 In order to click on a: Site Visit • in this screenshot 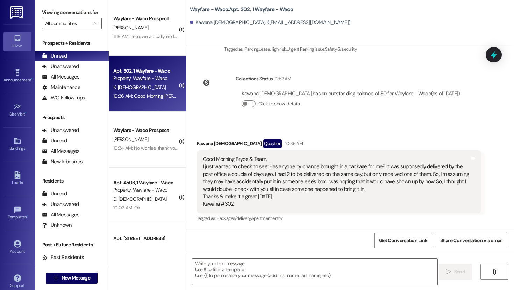, I will do `click(17, 110)`.